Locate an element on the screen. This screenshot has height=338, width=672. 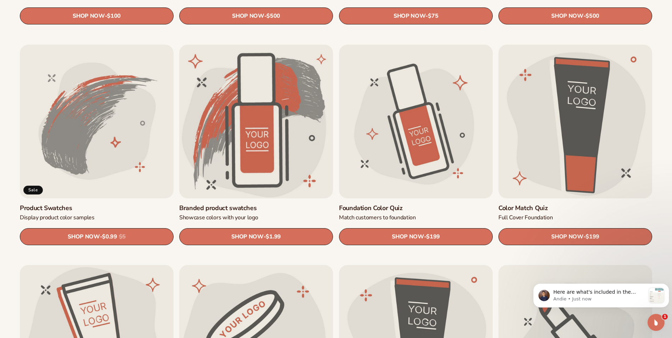
div: message notification from Andie, Just now. Here are what's included in the Annual Essentials Memb... is located at coordinates (71, 26).